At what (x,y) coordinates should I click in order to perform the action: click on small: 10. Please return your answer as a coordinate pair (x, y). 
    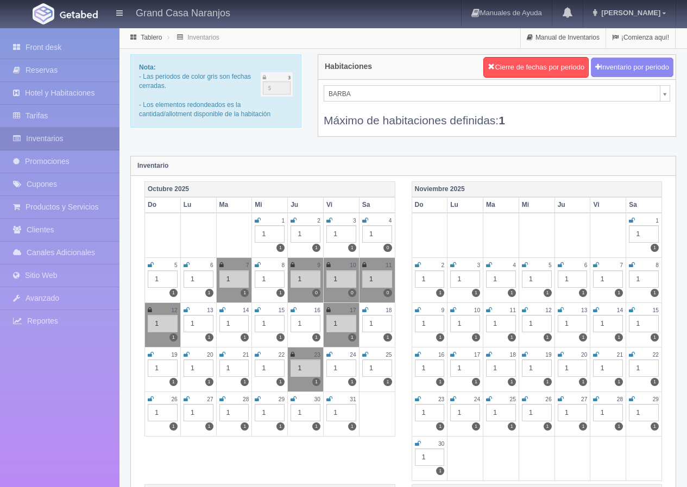
    Looking at the image, I should click on (477, 310).